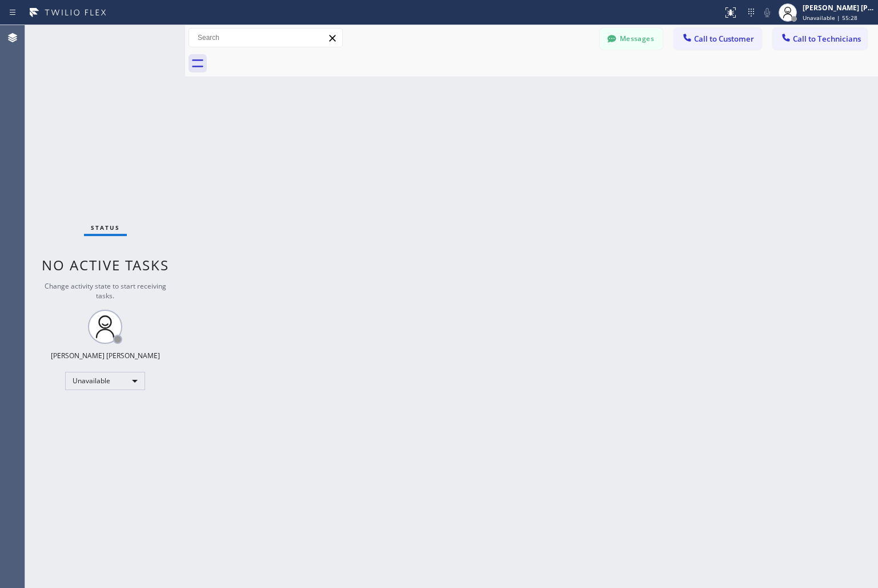 The image size is (878, 588). What do you see at coordinates (724, 39) in the screenshot?
I see `span: Call to Customer` at bounding box center [724, 39].